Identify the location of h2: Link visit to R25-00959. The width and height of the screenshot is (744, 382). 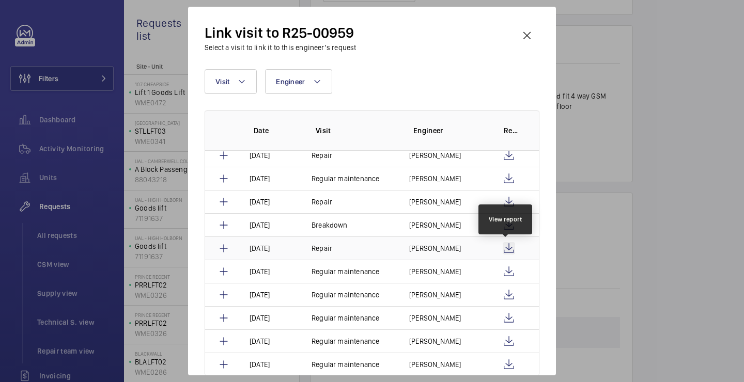
(280, 33).